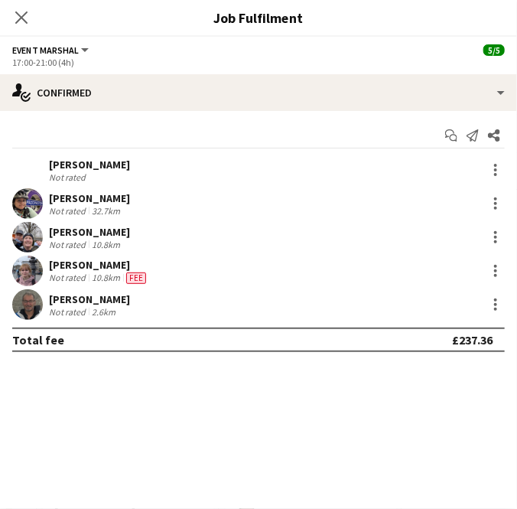  I want to click on div: 17:00-21:00 (4h), so click(259, 62).